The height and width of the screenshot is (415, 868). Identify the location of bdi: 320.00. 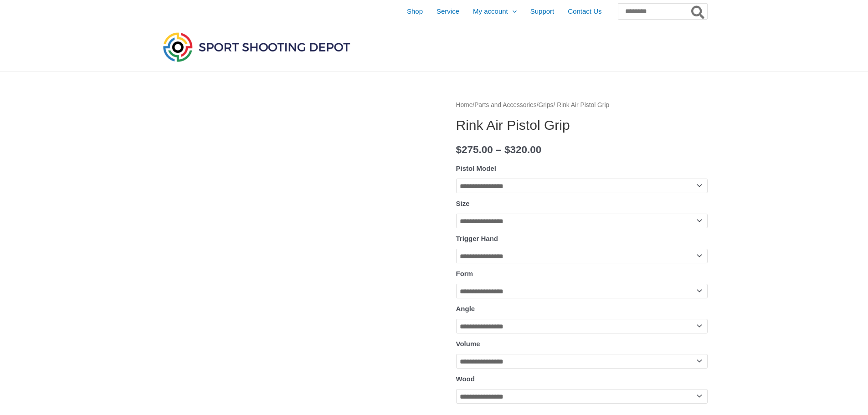
(523, 150).